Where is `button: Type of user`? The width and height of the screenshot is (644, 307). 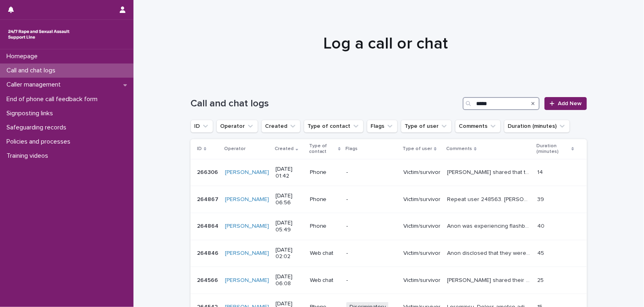 button: Type of user is located at coordinates (427, 126).